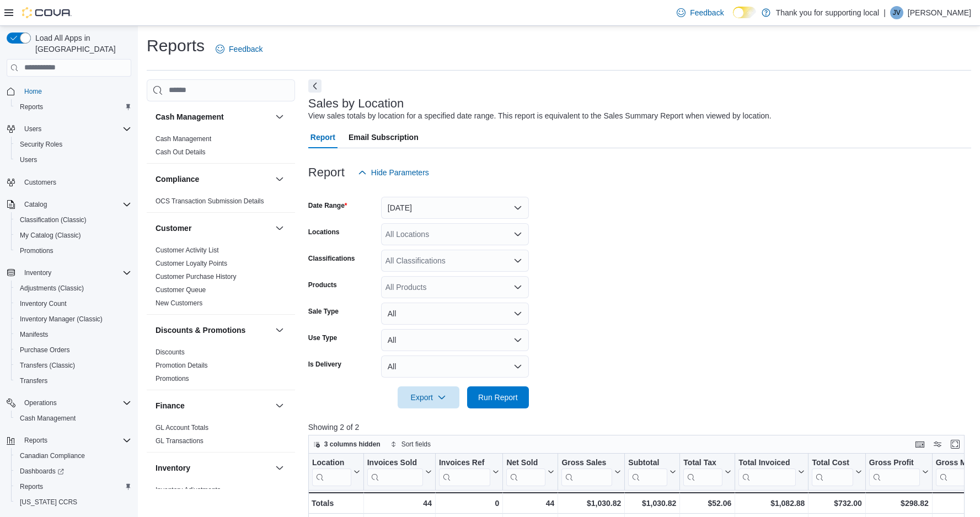  What do you see at coordinates (836, 504) in the screenshot?
I see `div: $732.00` at bounding box center [836, 504].